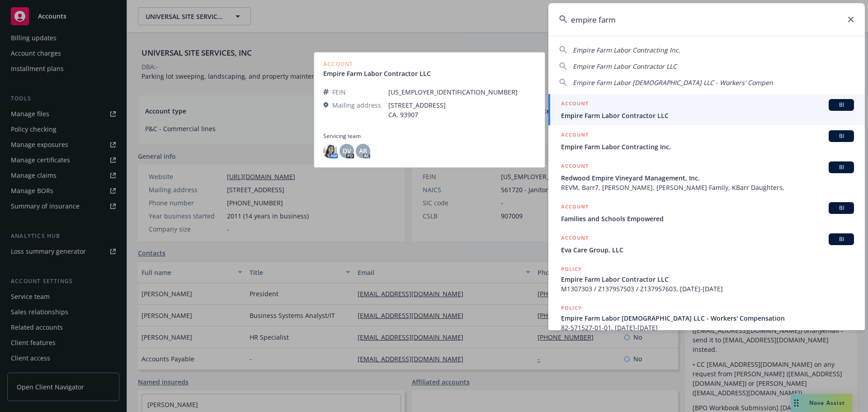 Image resolution: width=868 pixels, height=412 pixels. What do you see at coordinates (708, 250) in the screenshot?
I see `span: Eva Care Group, LLC` at bounding box center [708, 250].